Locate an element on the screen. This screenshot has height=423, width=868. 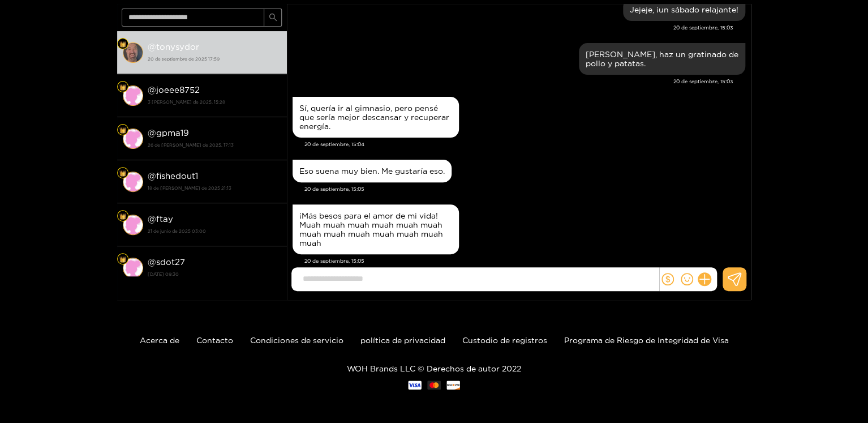
span: sonrisa is located at coordinates (687, 279).